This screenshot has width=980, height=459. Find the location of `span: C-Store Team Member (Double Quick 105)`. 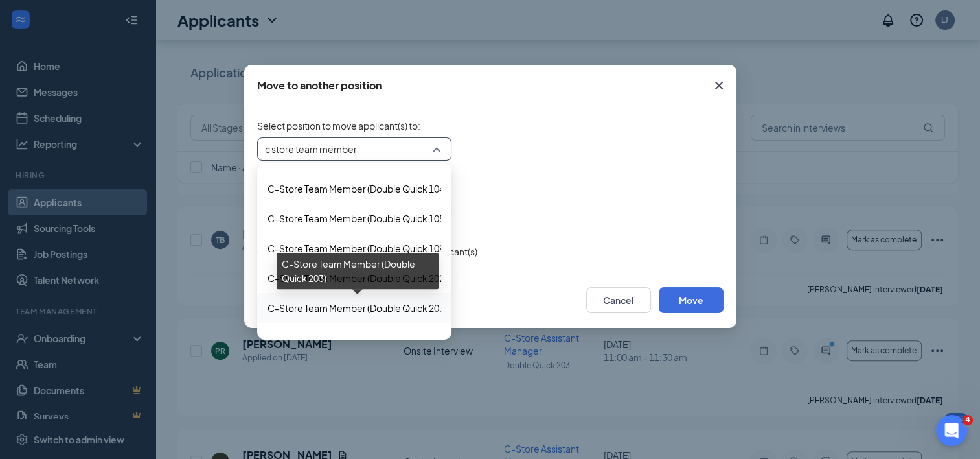

span: C-Store Team Member (Double Quick 105) is located at coordinates (357, 218).